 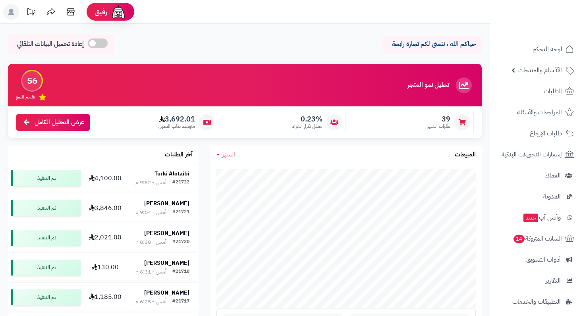 I want to click on span: المدونة, so click(x=552, y=197).